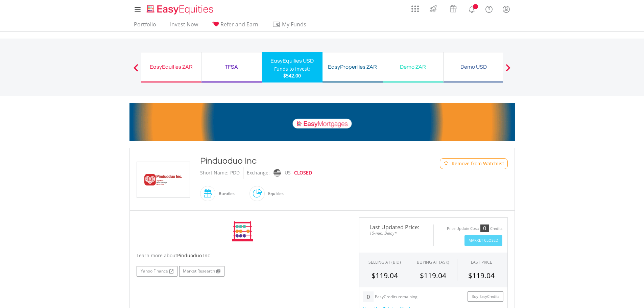 The height and width of the screenshot is (308, 644). Describe the element at coordinates (489, 8) in the screenshot. I see `a: FAQ's and Support` at that location.